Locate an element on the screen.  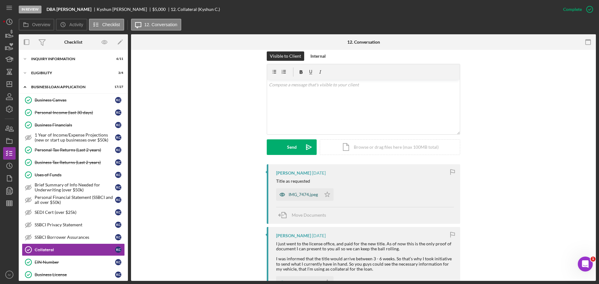
div: I just went to the license office, and paid for the new title. As of now this is the only proof o... is located at coordinates (365, 256).